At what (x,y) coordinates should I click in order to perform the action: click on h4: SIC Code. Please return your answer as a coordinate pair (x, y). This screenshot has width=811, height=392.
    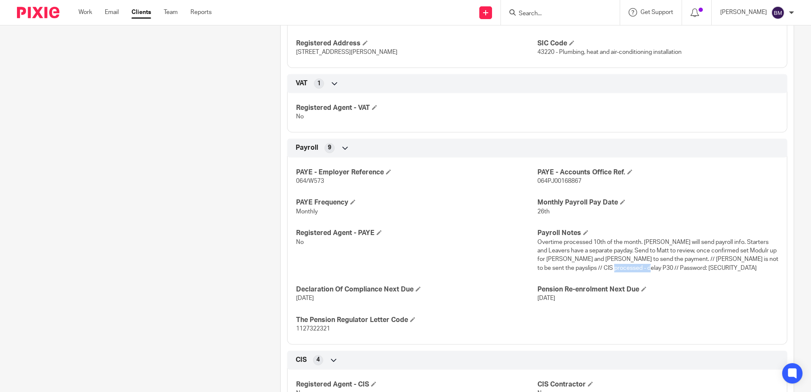
    Looking at the image, I should click on (658, 43).